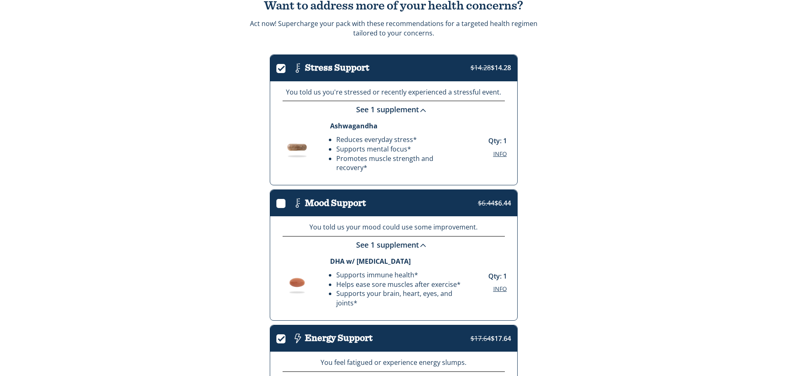 The height and width of the screenshot is (376, 787). What do you see at coordinates (480, 339) in the screenshot?
I see `strike: $17.64` at bounding box center [480, 339].